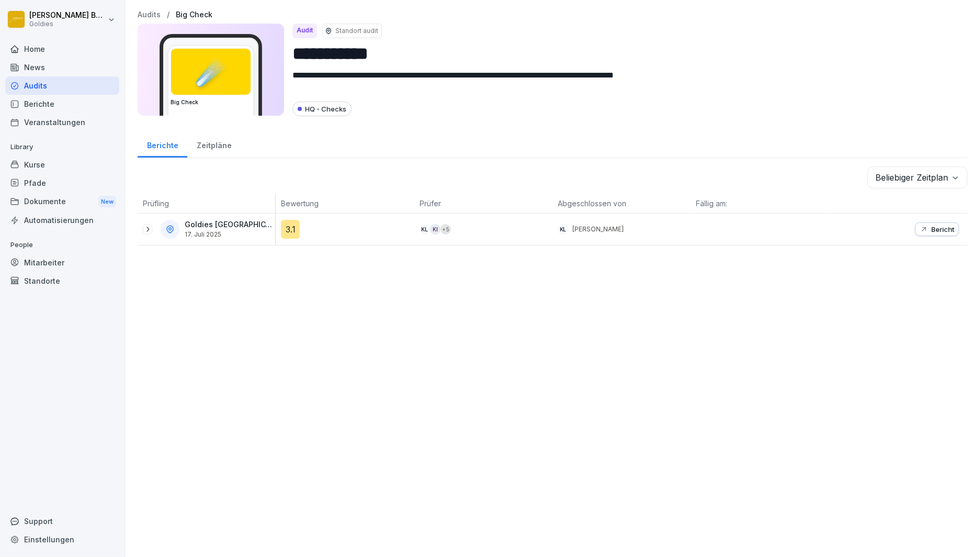 This screenshot has width=980, height=557. Describe the element at coordinates (63, 202) in the screenshot. I see `div: Dokumente` at that location.